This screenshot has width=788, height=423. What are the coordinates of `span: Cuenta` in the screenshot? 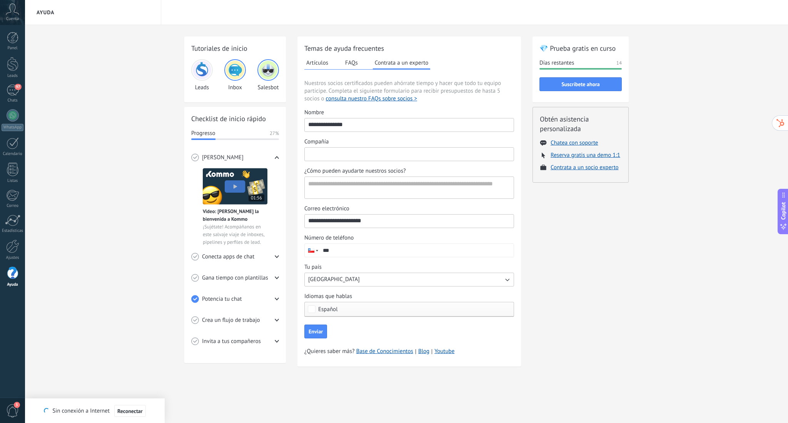 It's located at (12, 19).